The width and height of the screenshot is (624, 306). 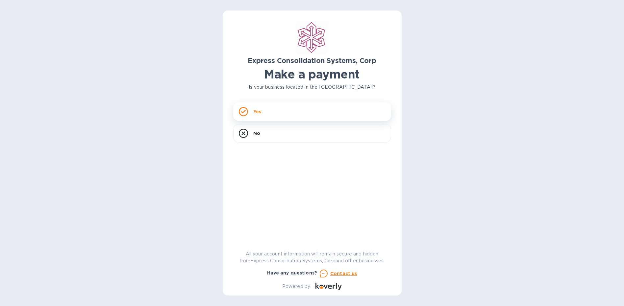 I want to click on b: Express Consolidation Systems, Corp, so click(x=312, y=60).